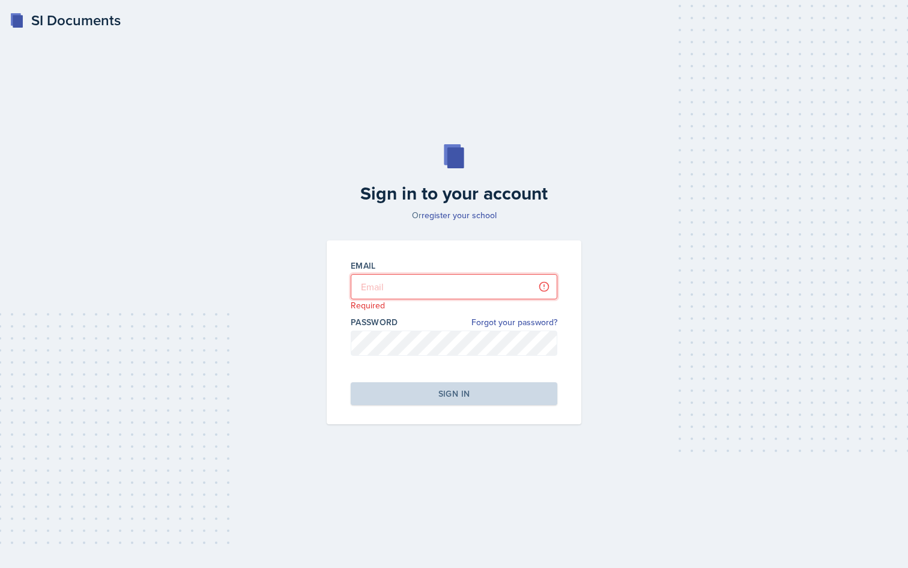 The image size is (908, 568). What do you see at coordinates (65, 20) in the screenshot?
I see `div: SI Documents` at bounding box center [65, 20].